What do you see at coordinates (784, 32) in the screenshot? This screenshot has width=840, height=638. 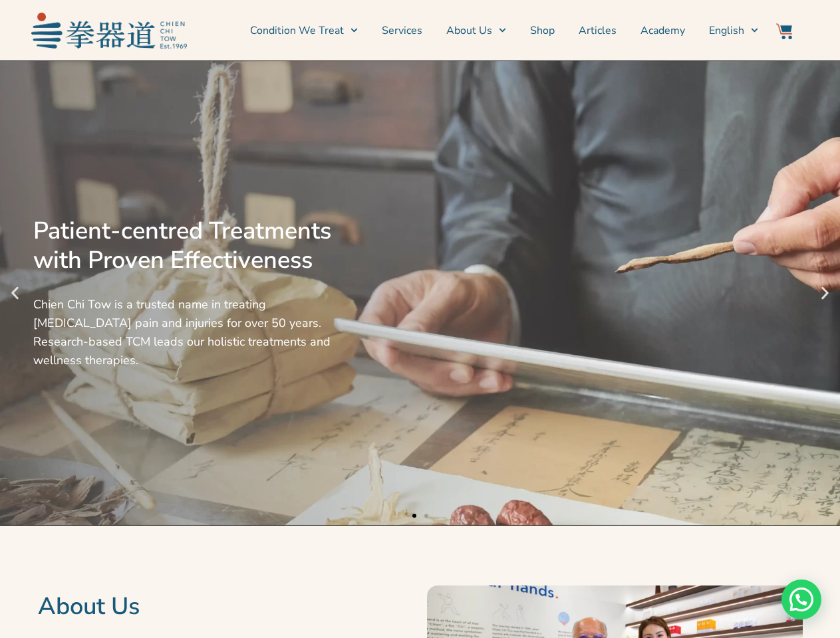 I see `img: Website Icon-03` at bounding box center [784, 32].